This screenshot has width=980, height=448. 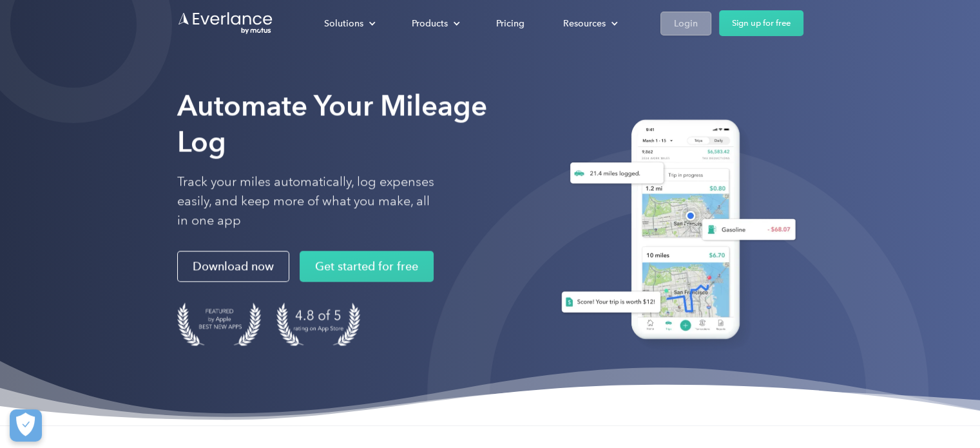 I want to click on strong: Automate Your Mileage Log, so click(x=332, y=123).